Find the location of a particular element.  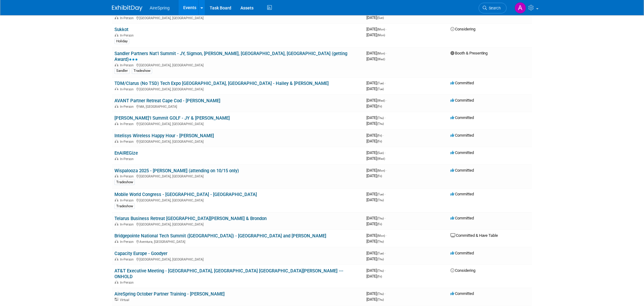

div: Sandler is located at coordinates (122, 71).